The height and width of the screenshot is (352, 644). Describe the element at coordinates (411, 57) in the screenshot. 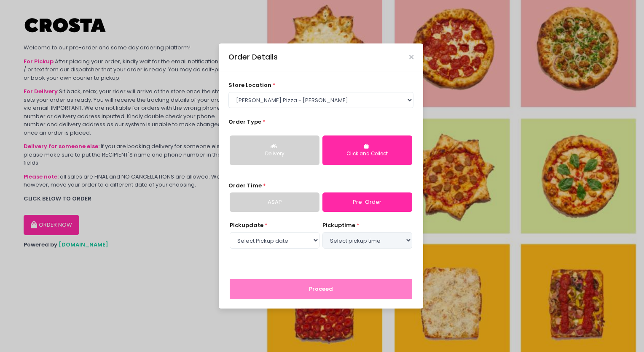

I see `button: Close` at that location.